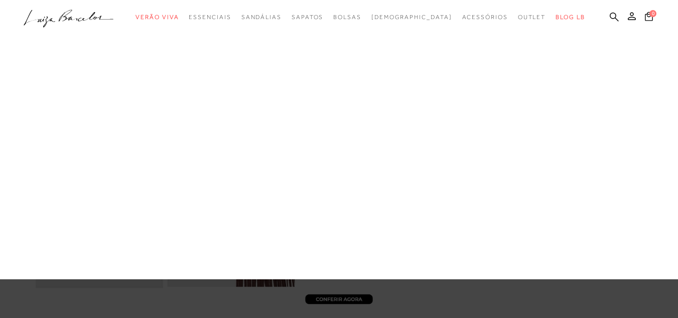  Describe the element at coordinates (532, 17) in the screenshot. I see `span: Outlet` at that location.